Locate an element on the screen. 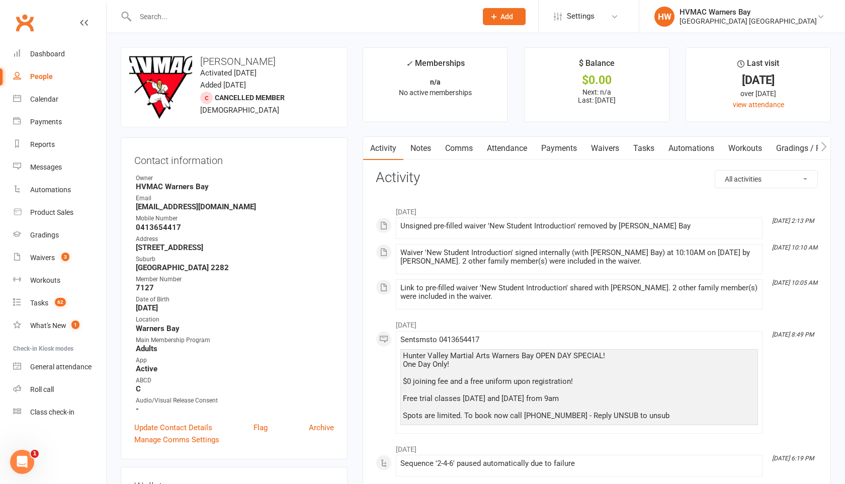 The height and width of the screenshot is (484, 845). span: 3 is located at coordinates (65, 256).